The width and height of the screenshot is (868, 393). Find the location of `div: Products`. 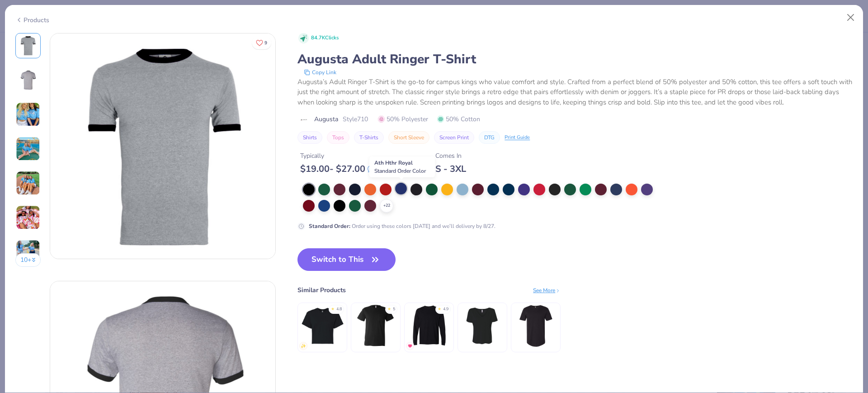

div: Products is located at coordinates (32, 20).